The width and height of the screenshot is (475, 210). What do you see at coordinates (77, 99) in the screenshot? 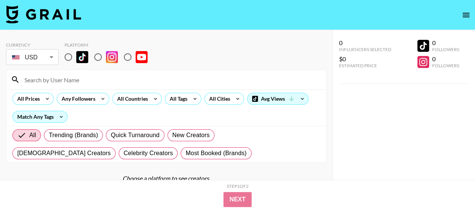
I see `div: Any Followers` at bounding box center [77, 99].